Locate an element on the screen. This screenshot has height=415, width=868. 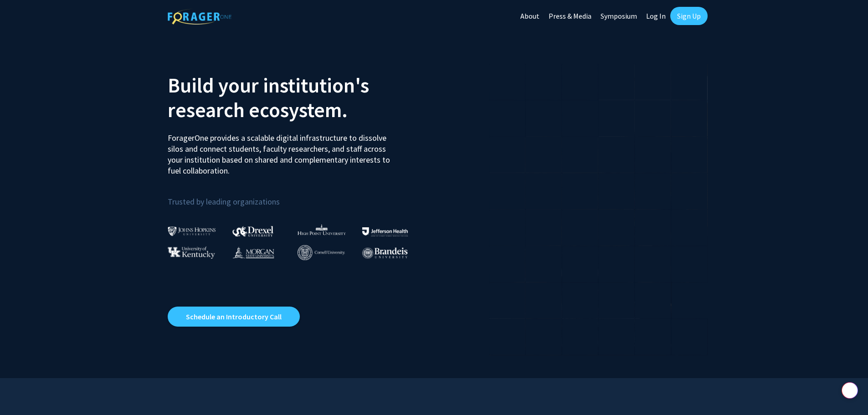
img: ForagerOne Logo is located at coordinates (200, 17).